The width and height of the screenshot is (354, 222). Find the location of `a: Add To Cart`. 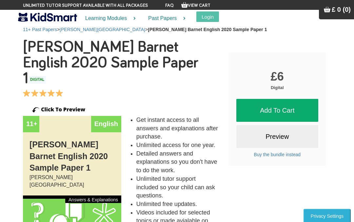

a: Add To Cart is located at coordinates (278, 111).